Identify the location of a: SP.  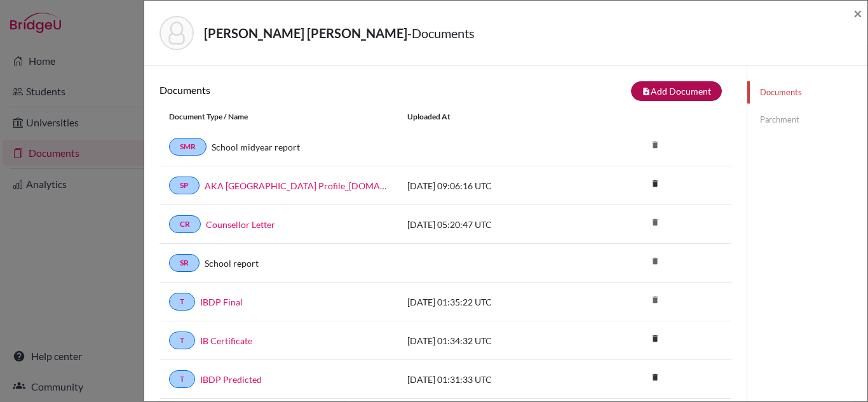
(184, 185).